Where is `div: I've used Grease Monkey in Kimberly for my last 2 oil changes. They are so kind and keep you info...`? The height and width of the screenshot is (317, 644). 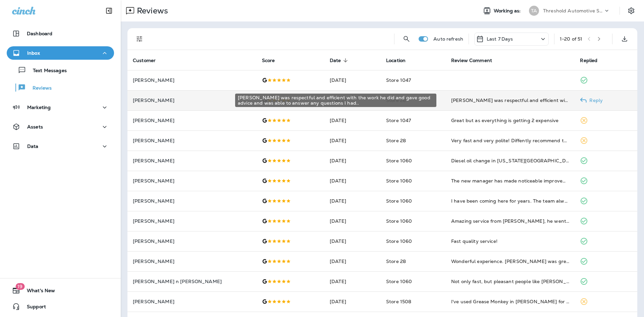 div: I've used Grease Monkey in Kimberly for my last 2 oil changes. They are so kind and keep you info... is located at coordinates (510, 302).